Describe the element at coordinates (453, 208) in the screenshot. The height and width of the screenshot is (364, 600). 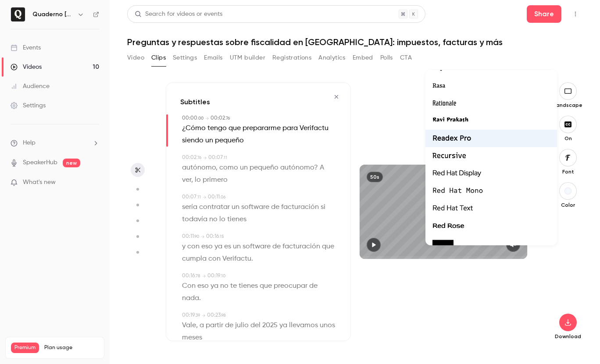
I see `span: Red Hat Text` at that location.